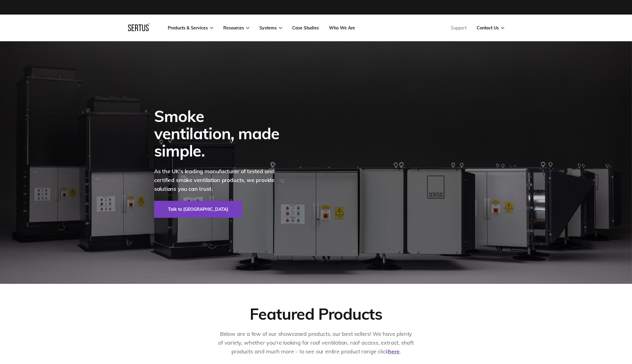 The height and width of the screenshot is (364, 632). Describe the element at coordinates (236, 28) in the screenshot. I see `a: Resources` at that location.